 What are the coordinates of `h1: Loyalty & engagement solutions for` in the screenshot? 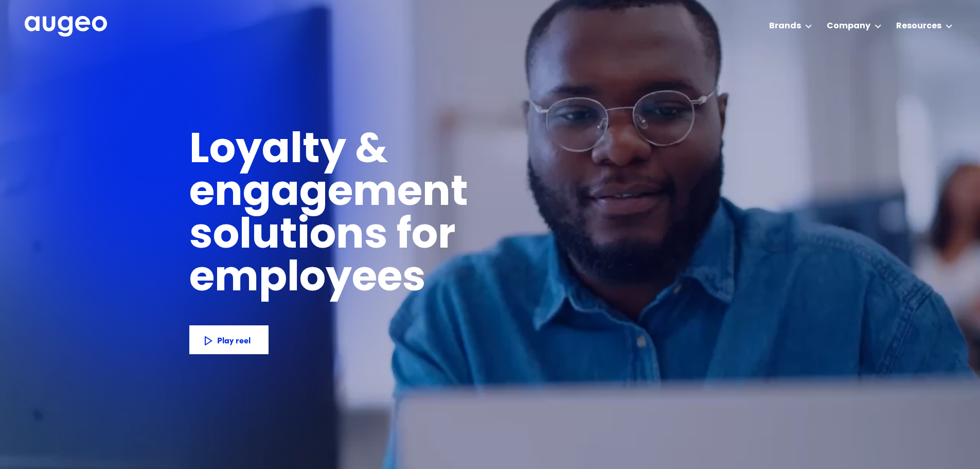 It's located at (412, 194).